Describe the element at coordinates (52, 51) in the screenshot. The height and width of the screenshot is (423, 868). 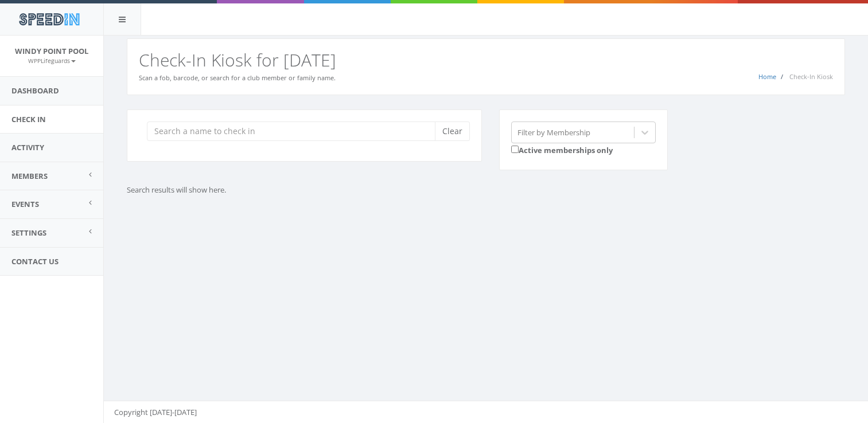
I see `span: Windy Point Pool` at that location.